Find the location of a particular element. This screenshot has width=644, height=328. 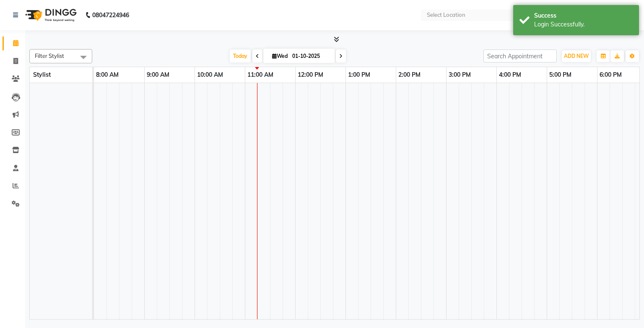

a: 5:00 PM is located at coordinates (560, 75).